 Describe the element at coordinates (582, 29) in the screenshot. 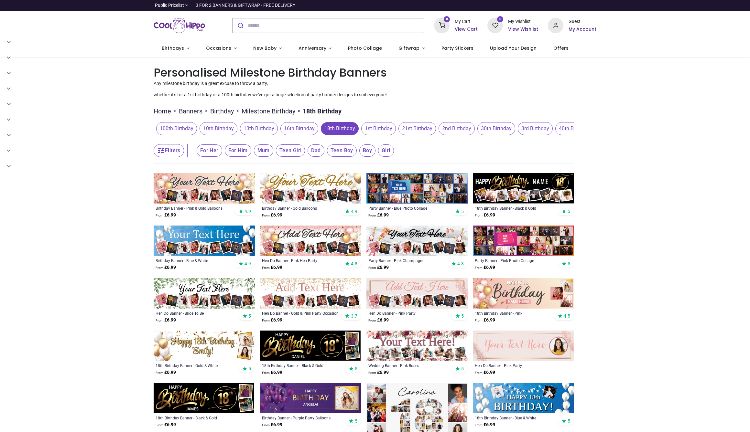

I see `a: My Account` at that location.